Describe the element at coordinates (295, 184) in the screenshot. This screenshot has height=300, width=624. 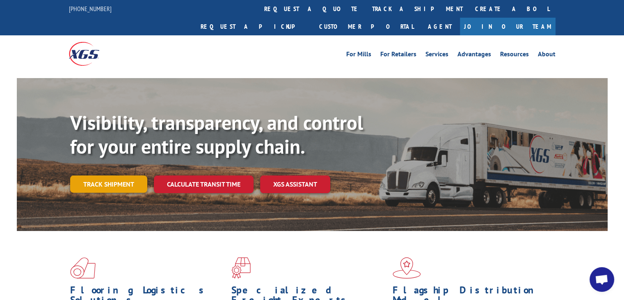
I see `a: XGS ASSISTANT` at that location.